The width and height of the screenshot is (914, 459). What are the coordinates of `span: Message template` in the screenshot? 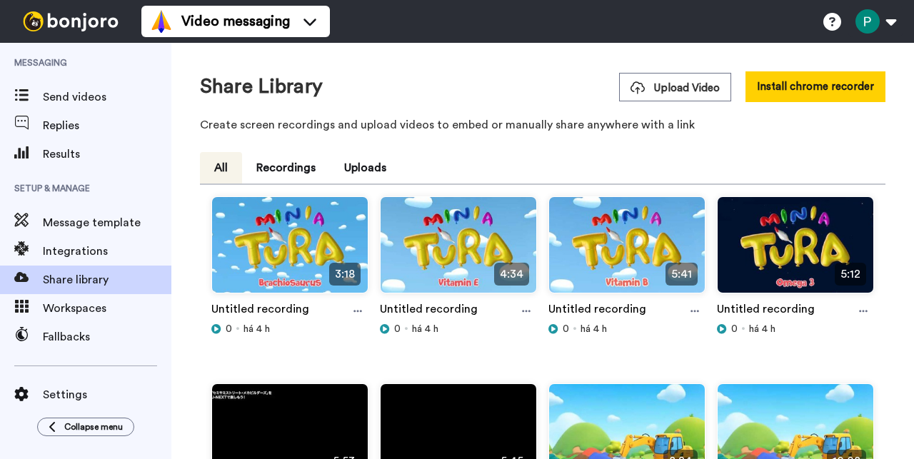 It's located at (107, 223).